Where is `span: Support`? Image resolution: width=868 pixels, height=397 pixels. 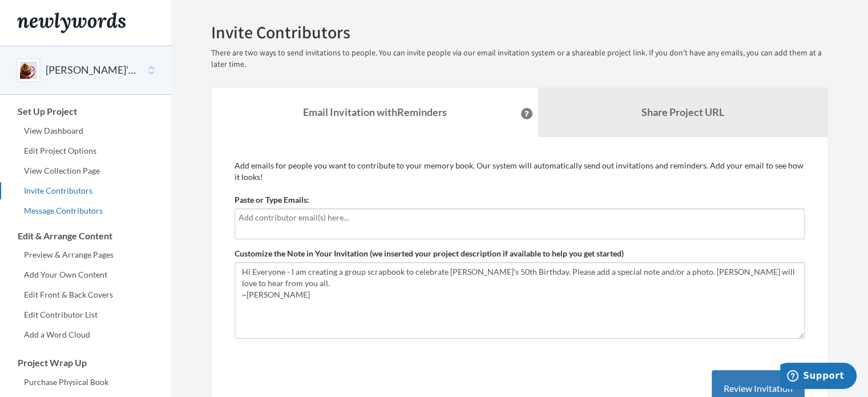 span: Support is located at coordinates (44, 13).